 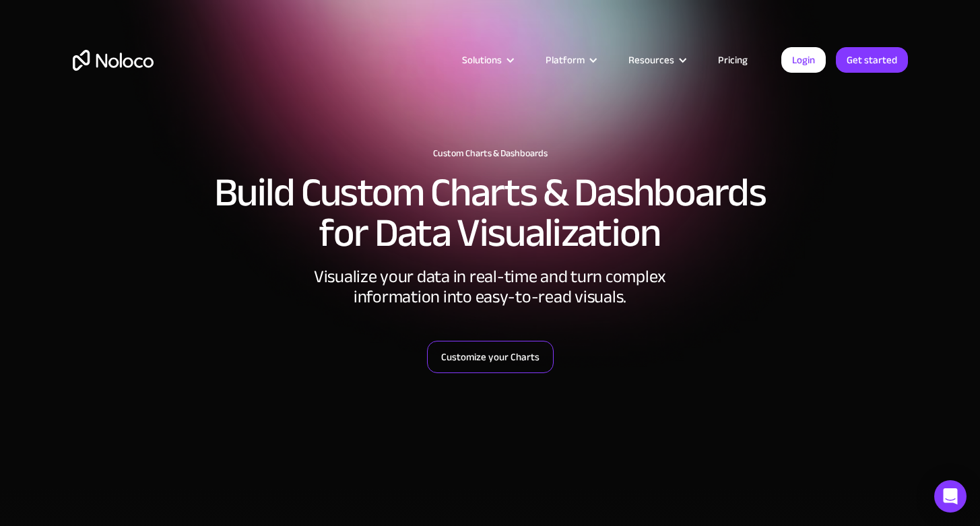 I want to click on h2: Build Custom Charts & Dashboards for Data Visualization, so click(x=490, y=213).